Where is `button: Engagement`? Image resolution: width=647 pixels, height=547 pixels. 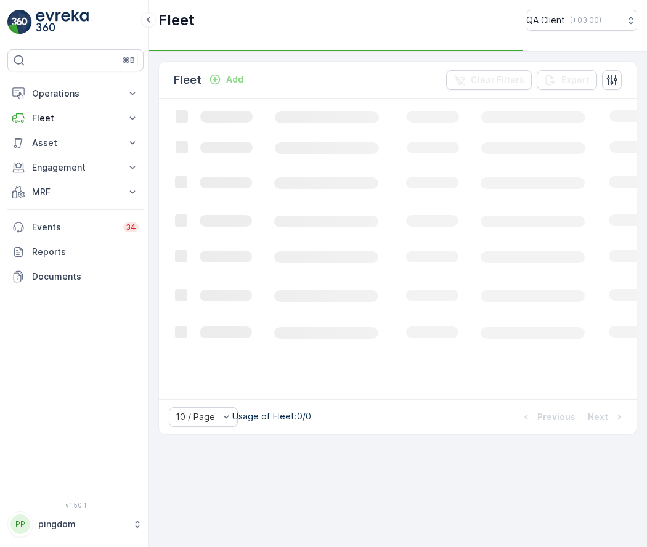 button: Engagement is located at coordinates (75, 168).